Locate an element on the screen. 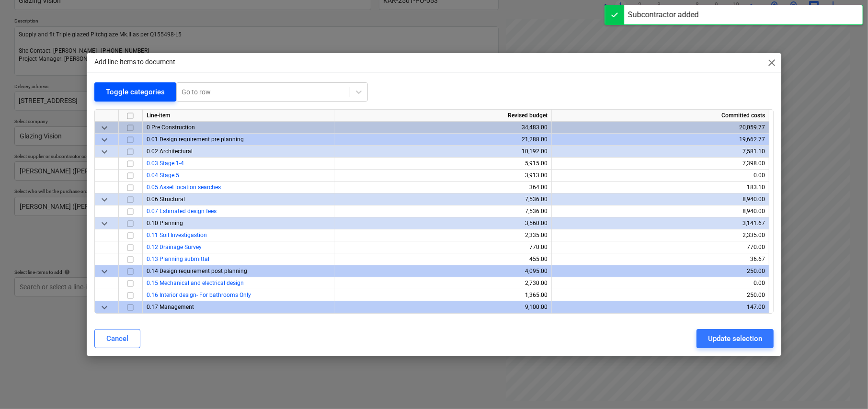 The image size is (868, 409). div: 364.00 is located at coordinates (443, 187).